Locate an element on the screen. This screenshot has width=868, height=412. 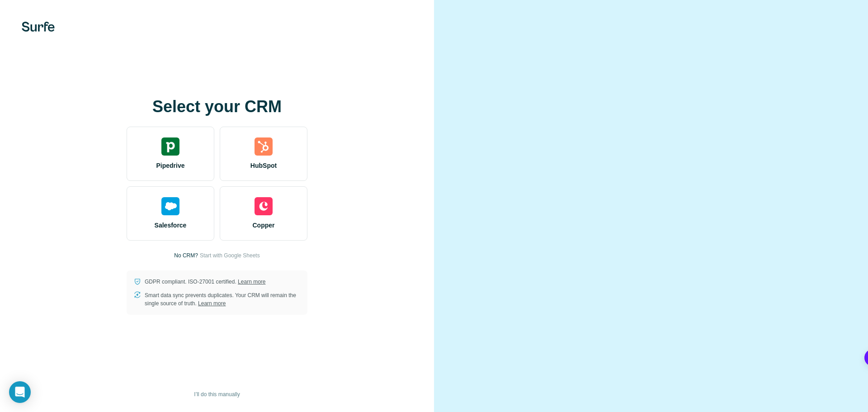
img: Surfe's logo is located at coordinates (38, 27).